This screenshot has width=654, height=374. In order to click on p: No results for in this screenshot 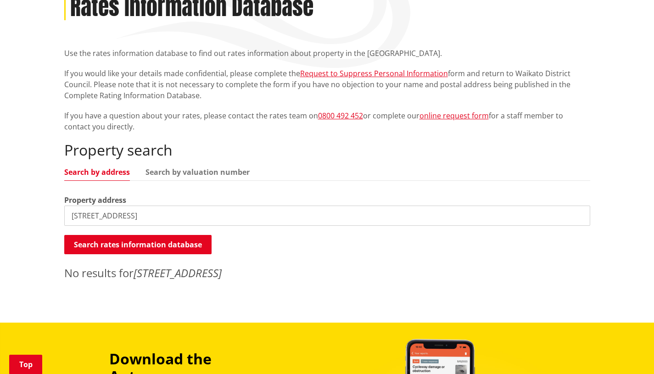, I will do `click(327, 273)`.